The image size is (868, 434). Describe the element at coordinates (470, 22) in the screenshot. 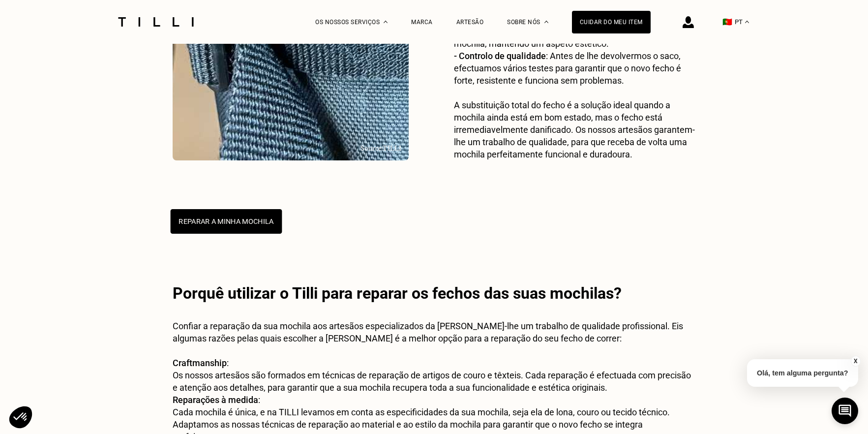

I see `div: Artesão` at that location.